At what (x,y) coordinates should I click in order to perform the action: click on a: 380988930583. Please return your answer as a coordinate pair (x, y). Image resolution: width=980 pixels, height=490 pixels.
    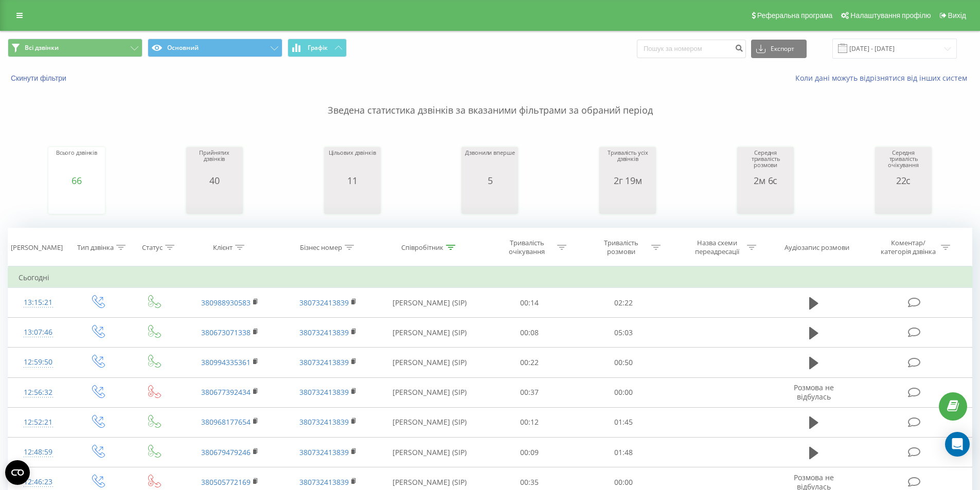
    Looking at the image, I should click on (226, 303).